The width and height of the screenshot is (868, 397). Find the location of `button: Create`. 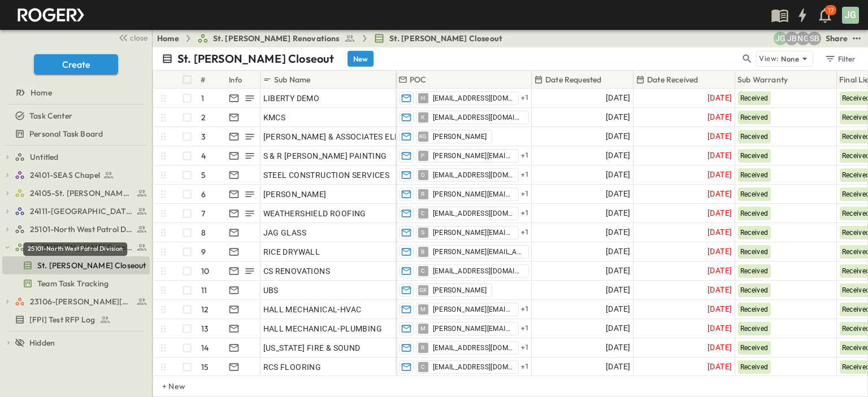

button: Create is located at coordinates (76, 64).